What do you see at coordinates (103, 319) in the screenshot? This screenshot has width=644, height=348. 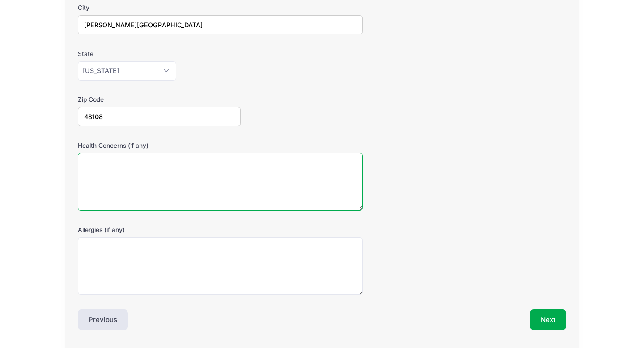 I see `button: Previous` at bounding box center [103, 319].